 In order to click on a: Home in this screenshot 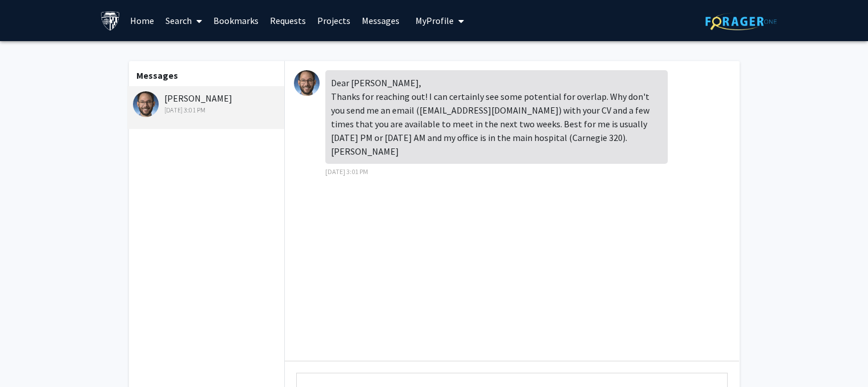, I will do `click(142, 21)`.